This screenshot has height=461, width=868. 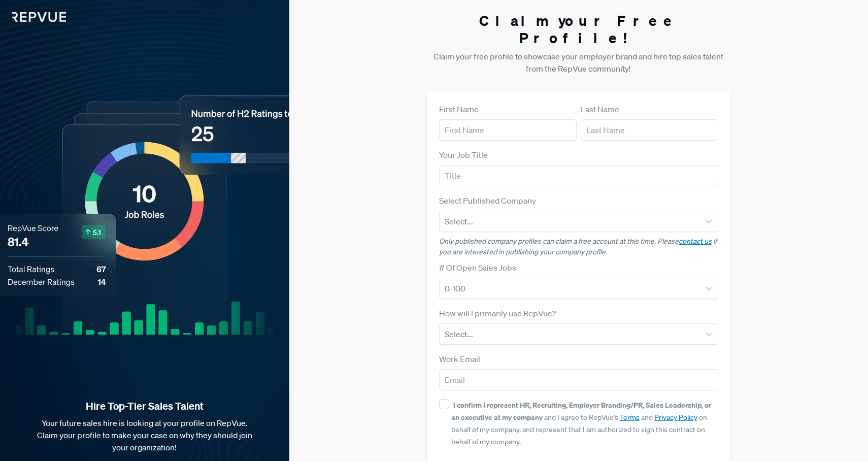 I want to click on label: Last Name, so click(x=600, y=109).